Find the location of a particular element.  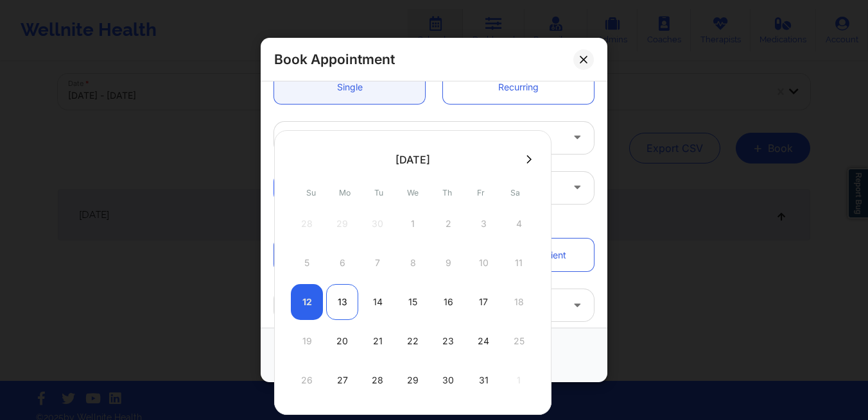

abbr: Tuesday is located at coordinates (378, 192).